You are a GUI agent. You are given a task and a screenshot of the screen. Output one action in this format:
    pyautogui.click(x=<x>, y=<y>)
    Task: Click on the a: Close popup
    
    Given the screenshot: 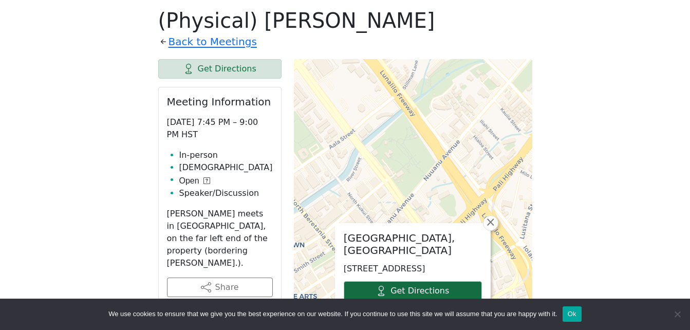 What is the action you would take?
    pyautogui.click(x=490, y=223)
    